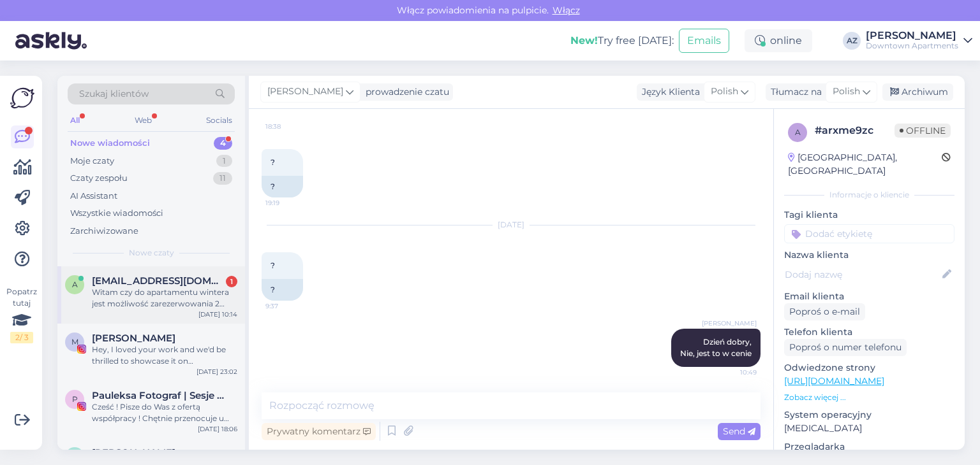 This screenshot has width=980, height=465. Describe the element at coordinates (869, 332) in the screenshot. I see `p: Telefon klienta` at that location.